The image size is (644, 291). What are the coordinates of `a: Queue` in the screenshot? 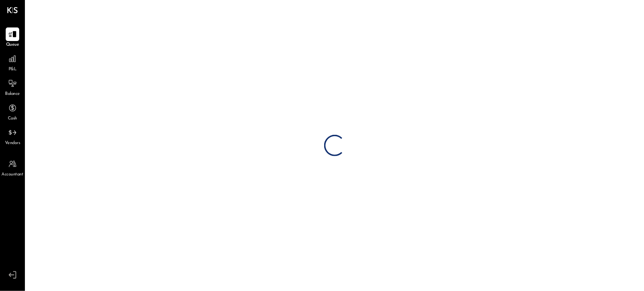 It's located at (13, 38).